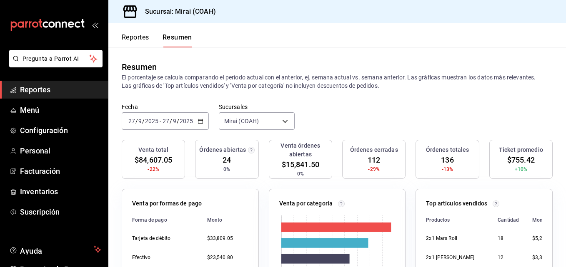 This screenshot has width=566, height=267. Describe the element at coordinates (257, 107) in the screenshot. I see `label: Sucursales` at that location.